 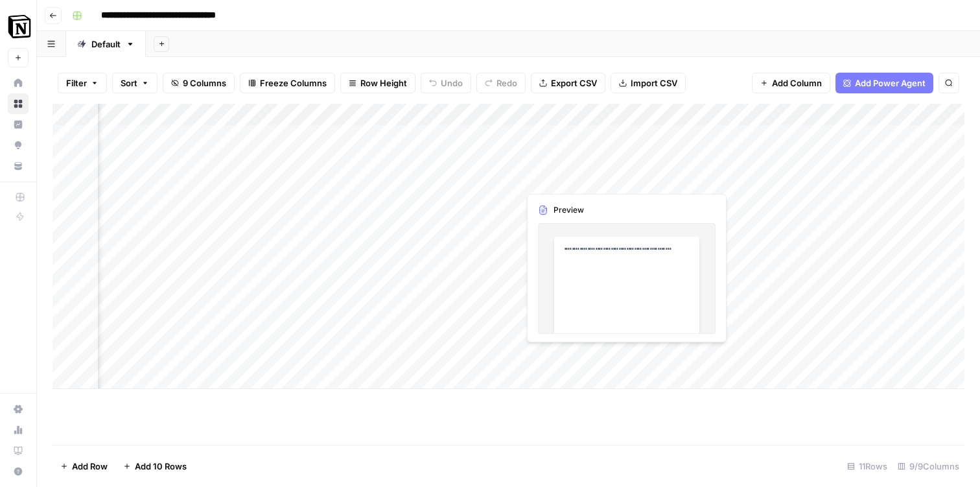 What do you see at coordinates (648, 83) in the screenshot?
I see `button: Import CSV` at bounding box center [648, 83].